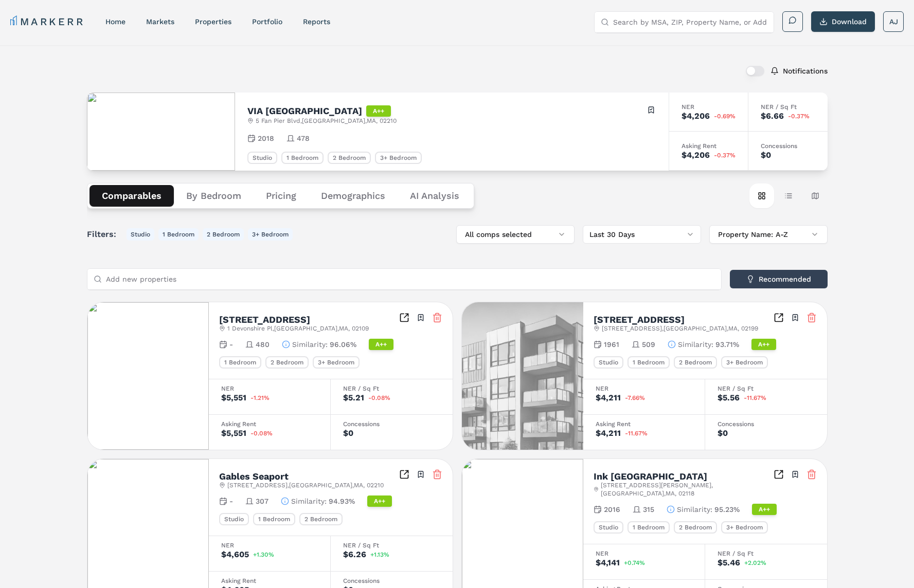  Describe the element at coordinates (213, 196) in the screenshot. I see `button: By Bedroom` at that location.